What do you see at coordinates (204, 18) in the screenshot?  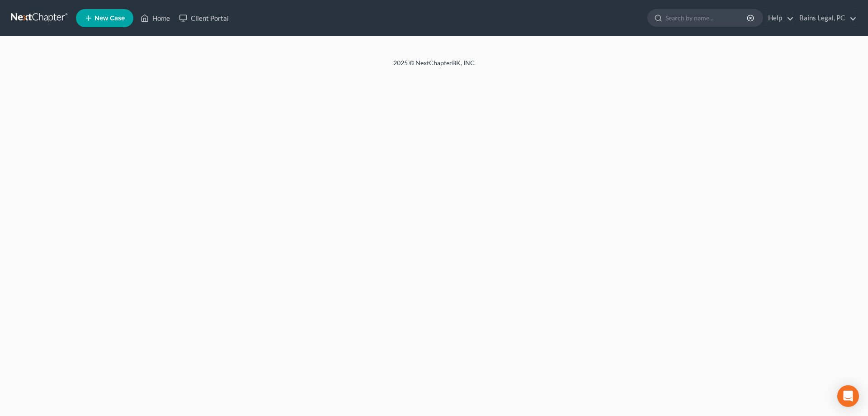 I see `a: Client Portal` at bounding box center [204, 18].